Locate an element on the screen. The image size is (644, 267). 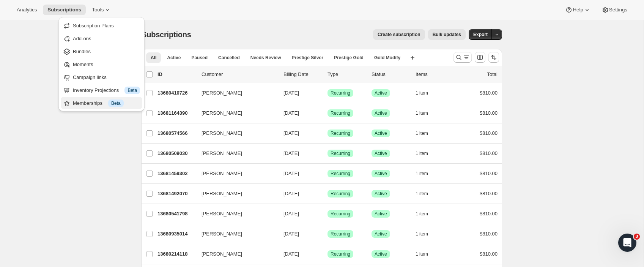
div: Inventory Projections is located at coordinates (106, 90).